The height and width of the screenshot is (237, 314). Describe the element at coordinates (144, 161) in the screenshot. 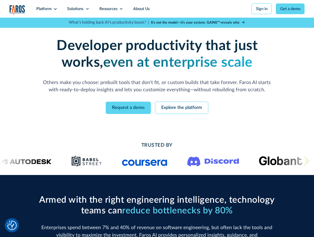

I see `img: Logo of the online learning platform Coursera.` at that location.